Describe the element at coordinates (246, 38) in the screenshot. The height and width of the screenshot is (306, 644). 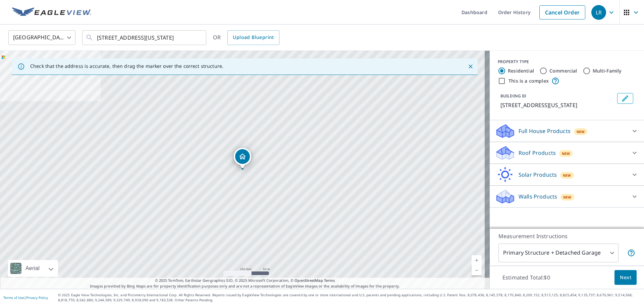
I see `div: OR` at that location.